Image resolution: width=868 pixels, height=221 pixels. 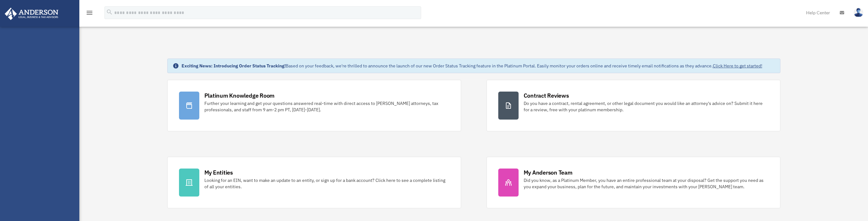 What do you see at coordinates (634, 183) in the screenshot?
I see `a: My Anderson Team Did you know, as a Platinum Member, you have an entire professional team at your...` at bounding box center [634, 183].